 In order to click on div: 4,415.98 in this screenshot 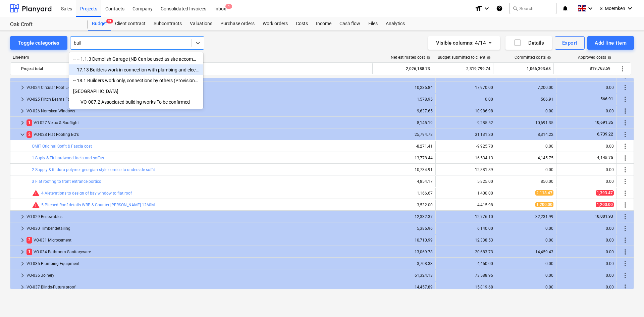, I will do `click(465, 205)`.